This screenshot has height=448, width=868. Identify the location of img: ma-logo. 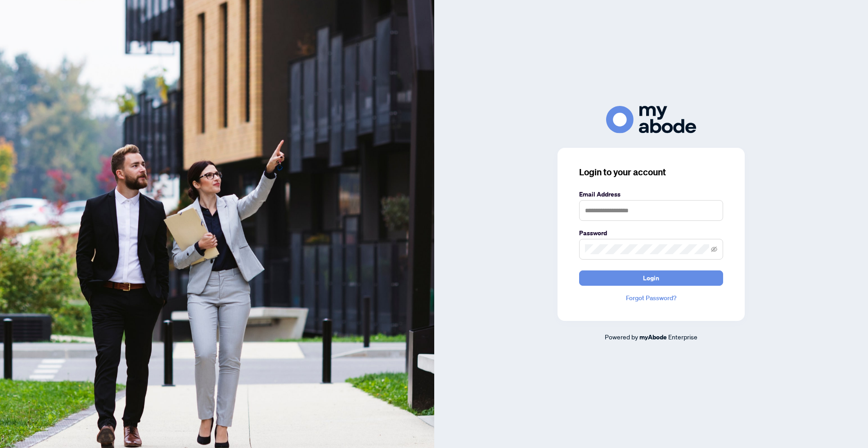
(651, 119).